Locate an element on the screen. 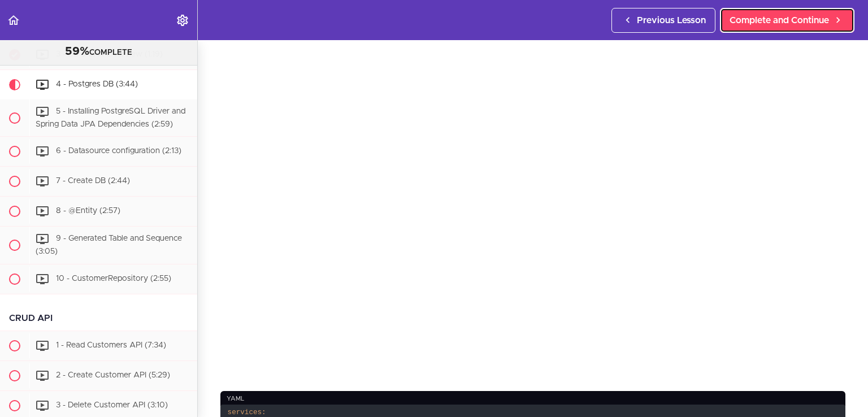 This screenshot has height=417, width=868. a: Previous Lesson is located at coordinates (663, 21).